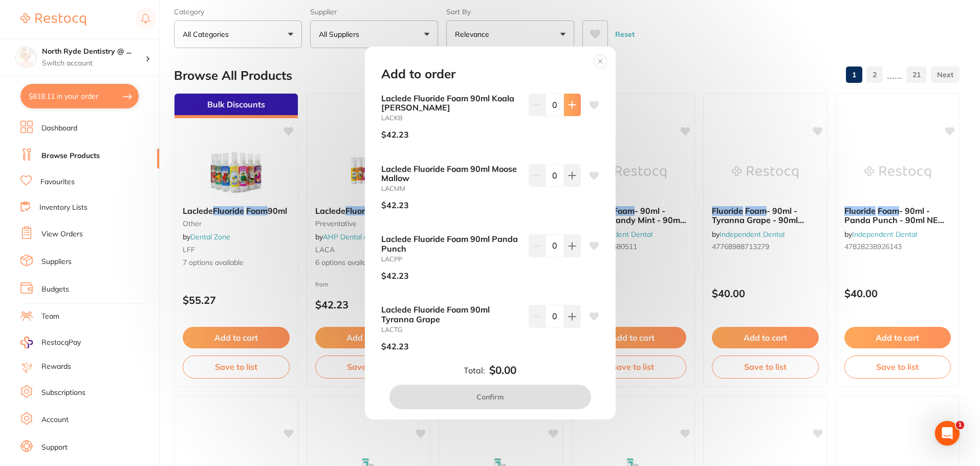 The image size is (980, 466). I want to click on button: Confirm, so click(490, 397).